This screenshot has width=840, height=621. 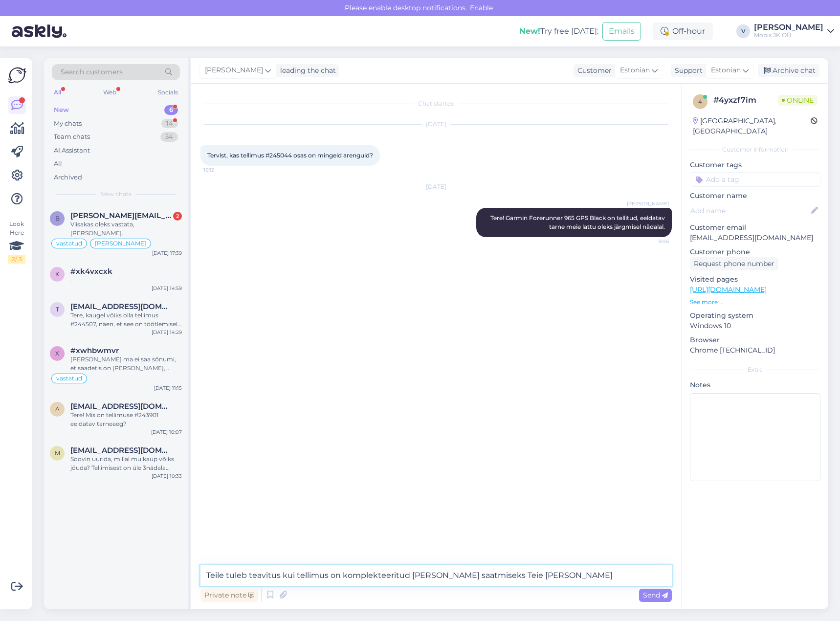 What do you see at coordinates (121, 306) in the screenshot?
I see `span: timokilk780@gmail.com` at bounding box center [121, 306].